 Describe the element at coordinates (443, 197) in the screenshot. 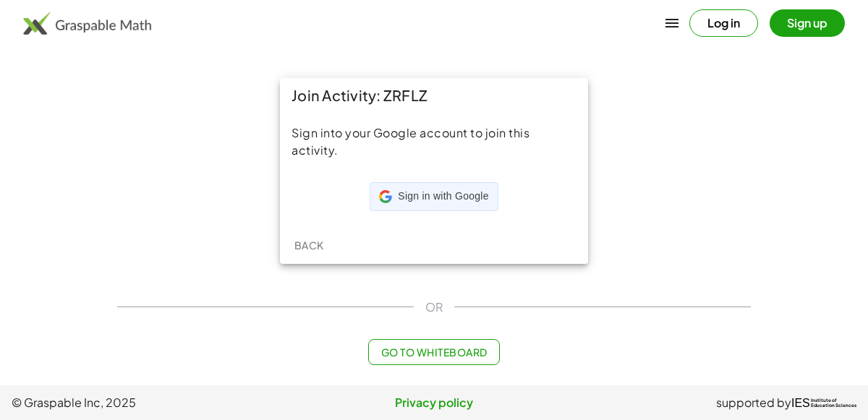

I see `span: Sign in with Google` at that location.